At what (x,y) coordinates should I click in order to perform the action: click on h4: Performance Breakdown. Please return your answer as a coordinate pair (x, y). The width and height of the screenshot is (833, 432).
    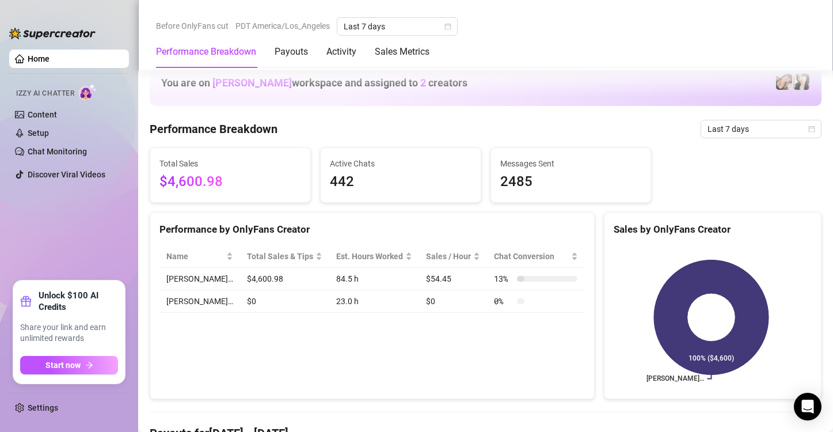
    Looking at the image, I should click on (214, 129).